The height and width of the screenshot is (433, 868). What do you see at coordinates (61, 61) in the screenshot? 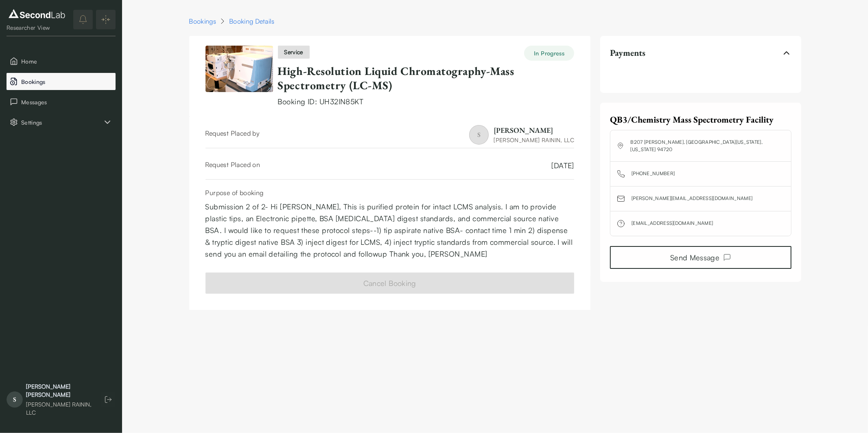
I see `a: Home` at bounding box center [61, 61].